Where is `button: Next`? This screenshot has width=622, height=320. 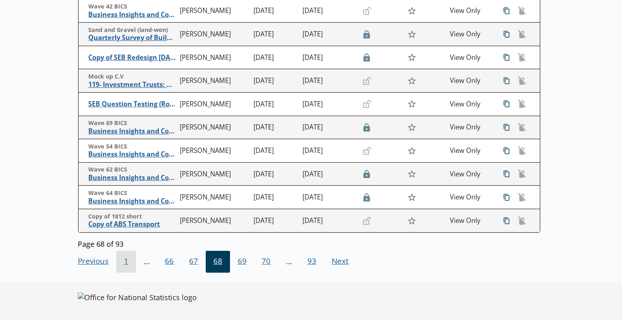
button: Next is located at coordinates (340, 262).